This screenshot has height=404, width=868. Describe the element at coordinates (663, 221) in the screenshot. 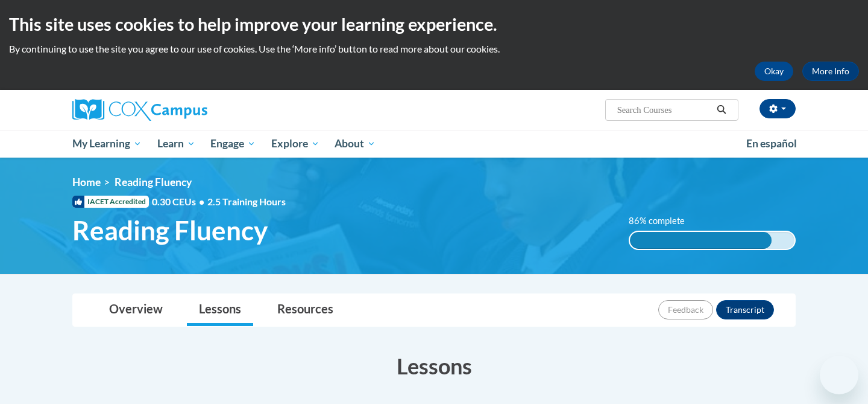

I see `label: 86% complete` at that location.